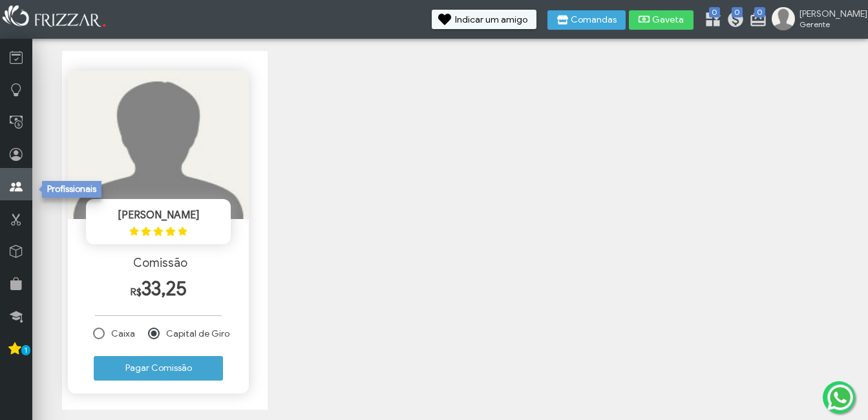 This screenshot has height=420, width=868. What do you see at coordinates (840, 398) in the screenshot?
I see `img: whatsapp.png` at bounding box center [840, 398].